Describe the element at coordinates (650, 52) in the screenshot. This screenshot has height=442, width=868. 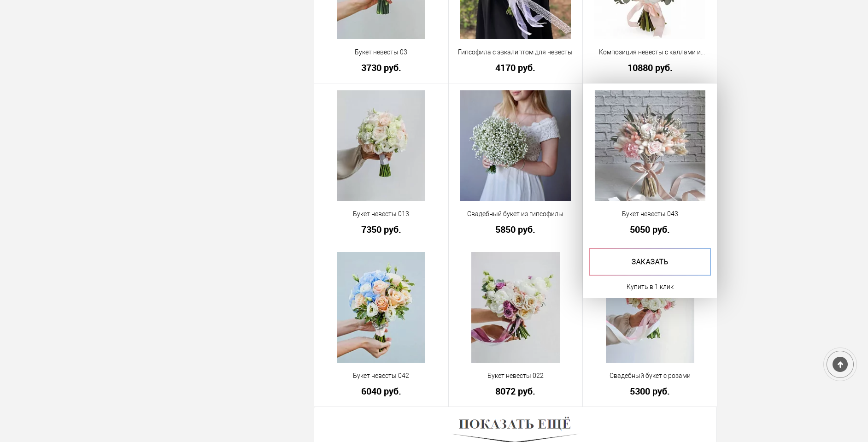
I see `span: Композиция невесты с каллами и розами` at that location.